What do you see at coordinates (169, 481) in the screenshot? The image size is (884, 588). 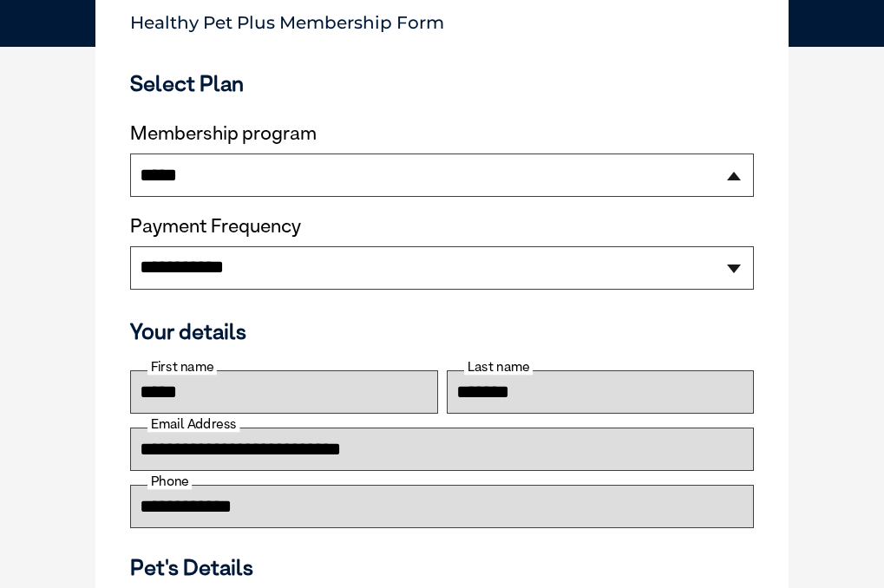 I see `label: Phone` at bounding box center [169, 481].